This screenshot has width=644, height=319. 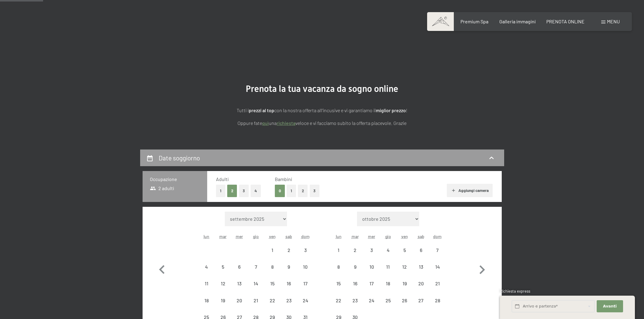 I want to click on div: 22, so click(x=272, y=305).